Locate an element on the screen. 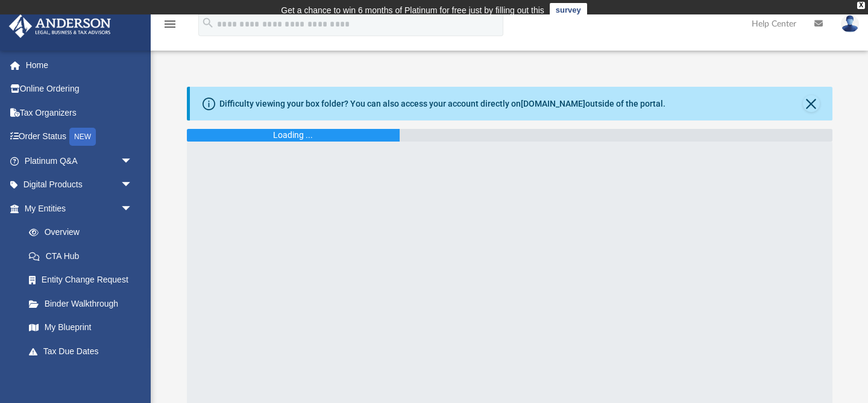  a: My Entitiesarrow_drop_down is located at coordinates (80, 209).